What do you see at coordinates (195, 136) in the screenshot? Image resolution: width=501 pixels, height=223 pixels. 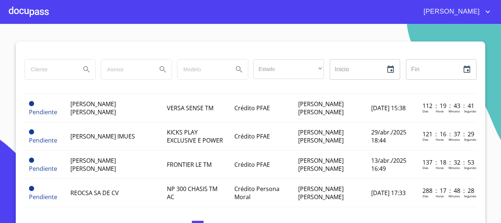 I see `span: KICKS PLAY EXCLUSIVE E POWER` at bounding box center [195, 136].